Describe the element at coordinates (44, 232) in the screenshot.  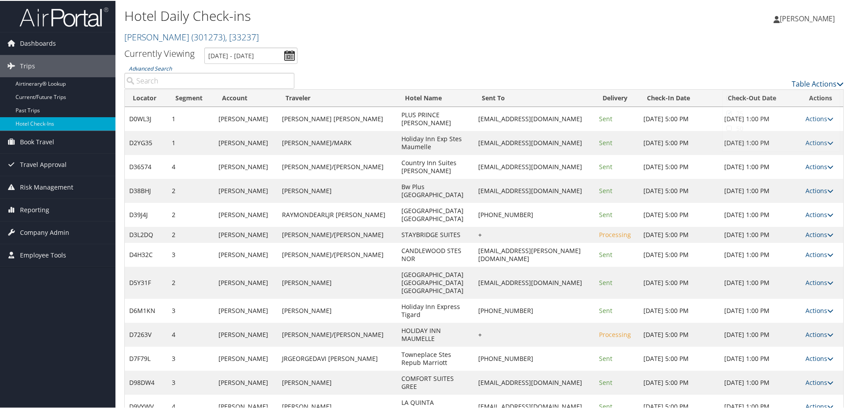
I see `span: Company Admin` at that location.